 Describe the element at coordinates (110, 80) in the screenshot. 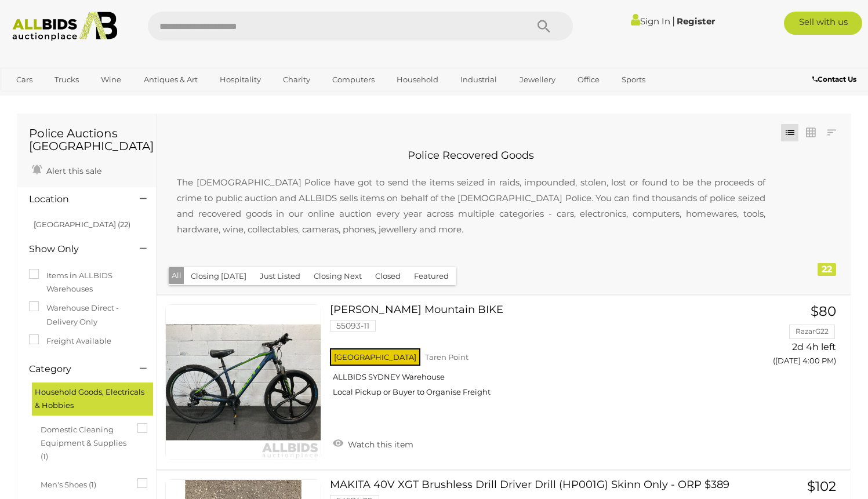

I see `a: Wine` at that location.